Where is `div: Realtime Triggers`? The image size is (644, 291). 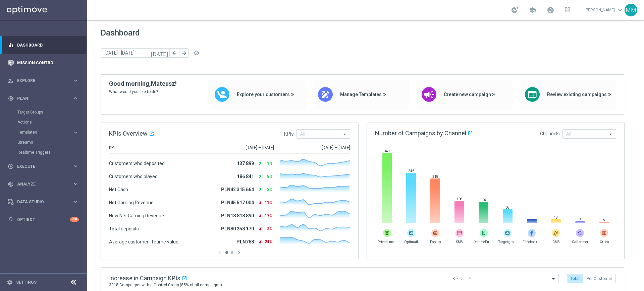
div: Realtime Triggers is located at coordinates (52, 153).